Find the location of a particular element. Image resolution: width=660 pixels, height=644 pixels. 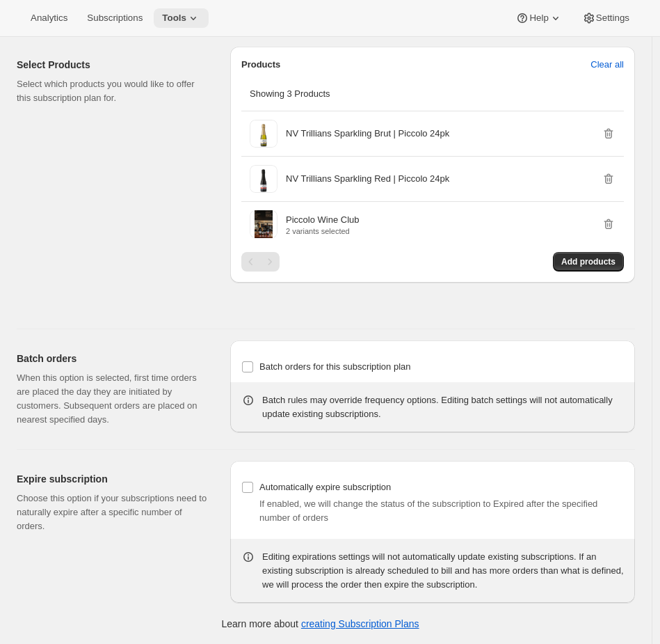

p: Choose this option if your subscriptions need to naturally expire after a specific number of orders. is located at coordinates (112, 513).